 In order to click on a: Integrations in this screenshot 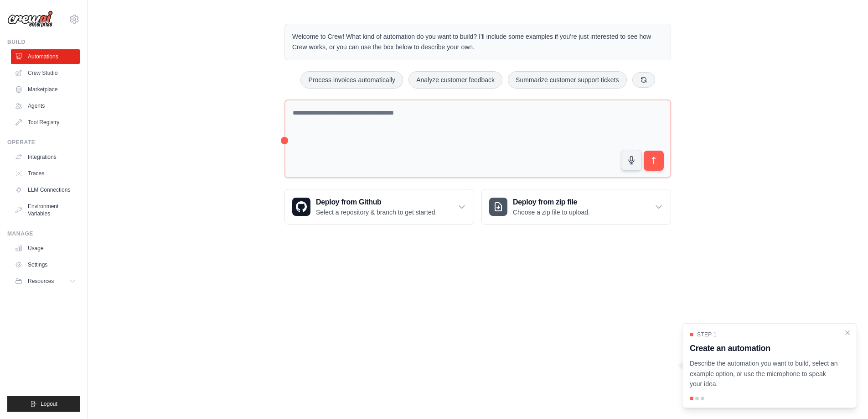, I will do `click(45, 157)`.